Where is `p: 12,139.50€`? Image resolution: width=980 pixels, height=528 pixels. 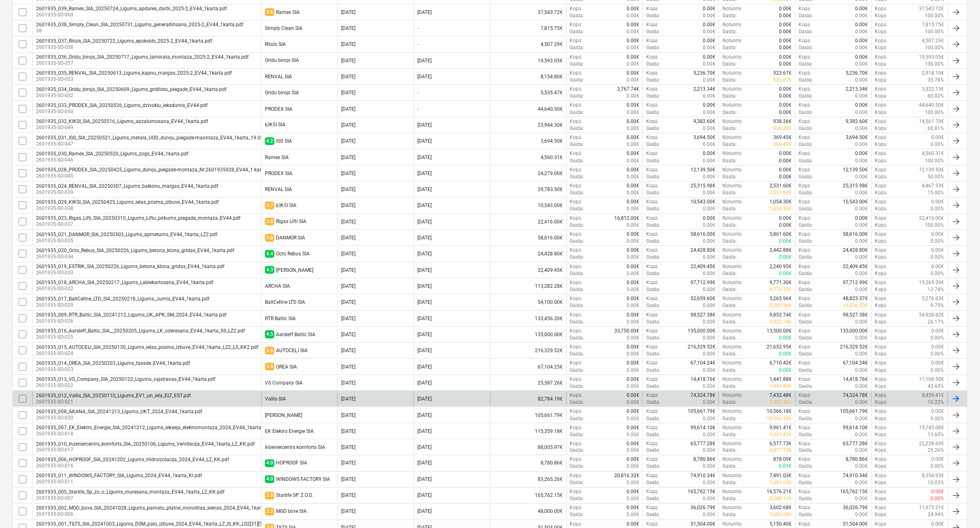
p: 12,139.50€ is located at coordinates (932, 170).